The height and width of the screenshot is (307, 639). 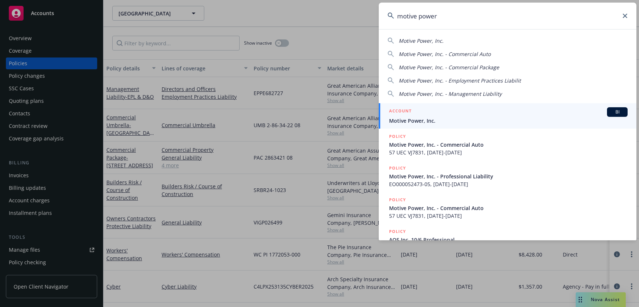 I want to click on span: Motive Power, Inc. - Commercial Package, so click(x=449, y=67).